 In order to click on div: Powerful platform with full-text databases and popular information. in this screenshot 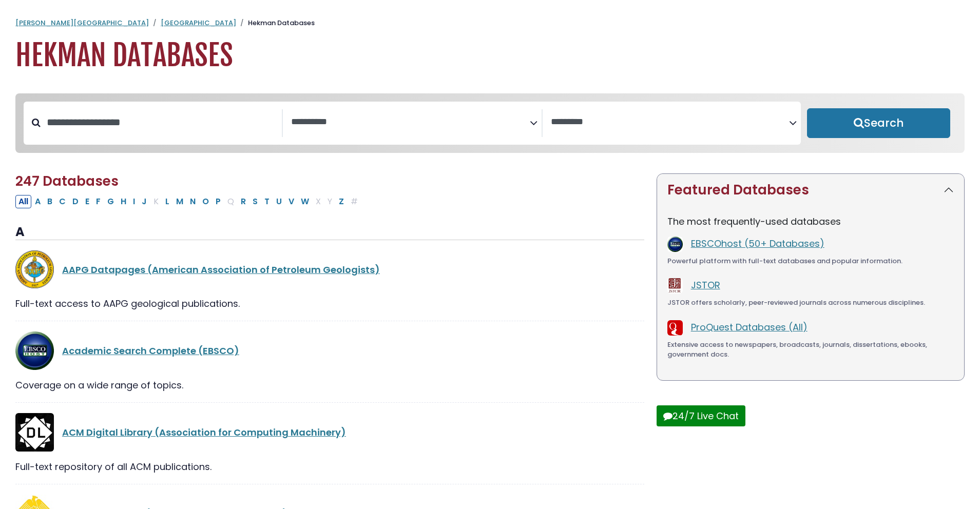, I will do `click(810, 261)`.